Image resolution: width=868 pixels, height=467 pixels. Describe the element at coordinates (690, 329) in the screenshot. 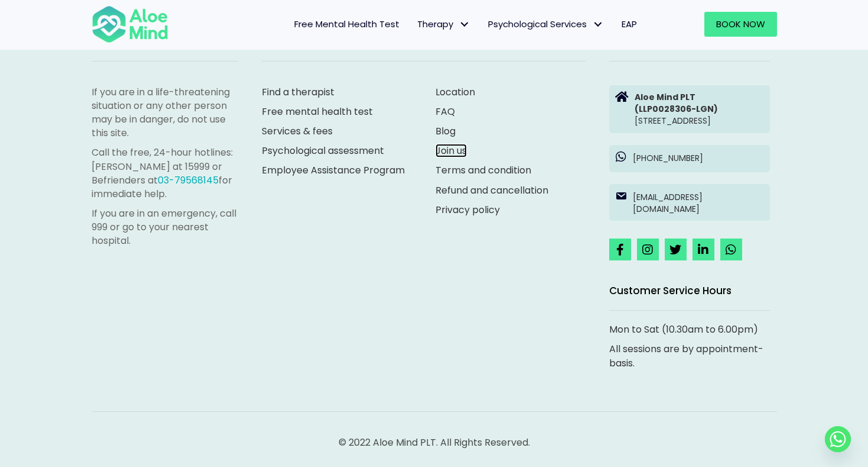

I see `p: Mon to Sat (10.30am to 6.00pm)` at that location.